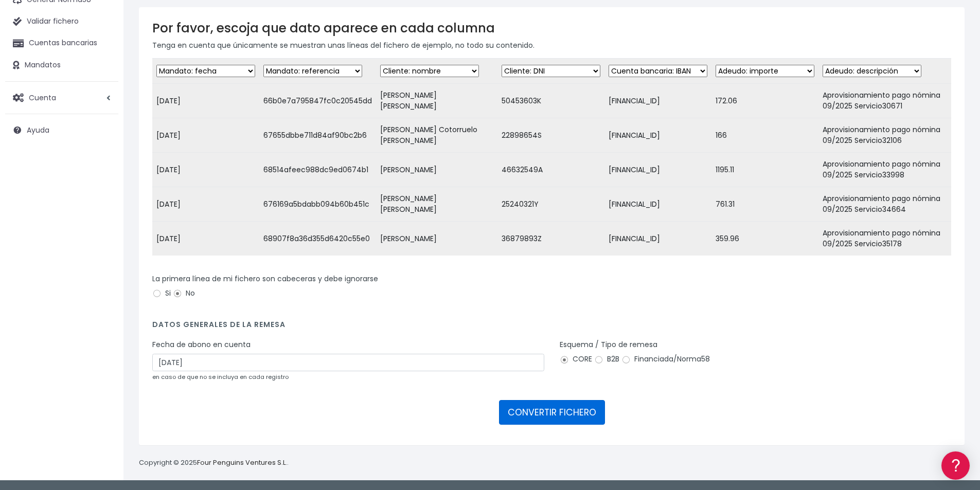 The width and height of the screenshot is (980, 490). I want to click on label: B2B, so click(606, 359).